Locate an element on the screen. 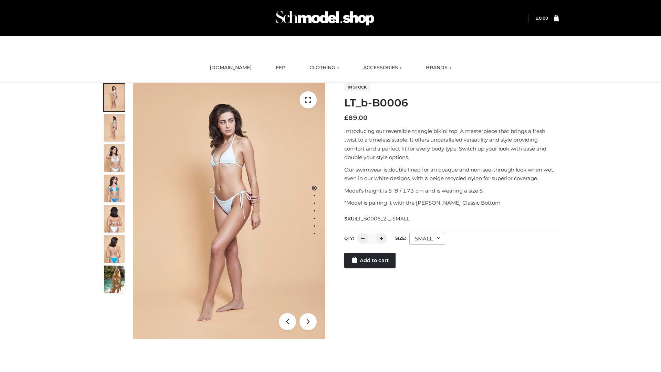 The image size is (661, 372). img: Schmodel Admin 964 is located at coordinates (325, 18).